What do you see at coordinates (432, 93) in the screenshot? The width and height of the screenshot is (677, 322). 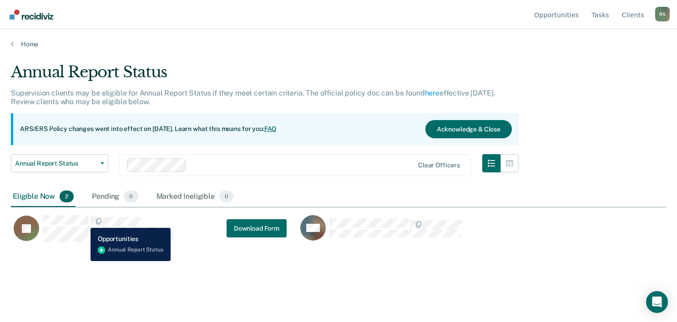 I see `a: here` at bounding box center [432, 93].